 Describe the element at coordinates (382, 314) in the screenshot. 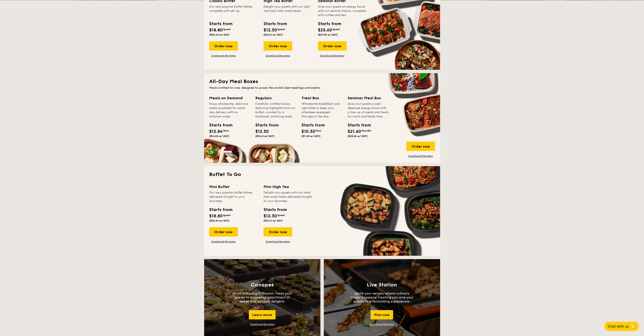

I see `div: Plan now` at that location.